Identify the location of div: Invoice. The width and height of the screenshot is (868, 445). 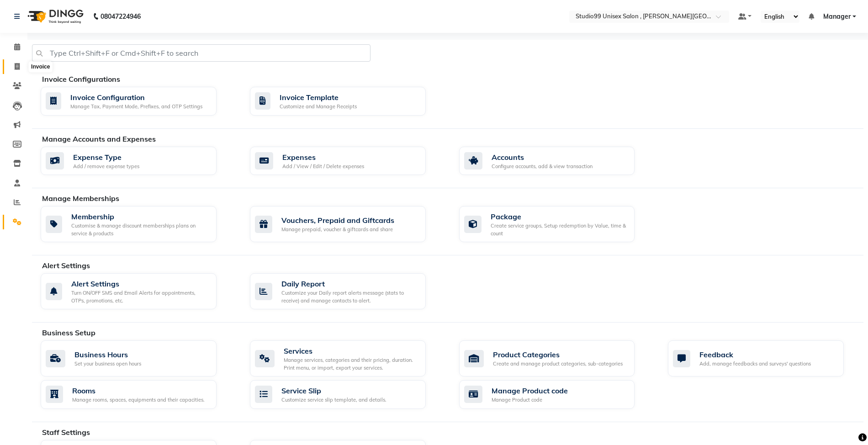
(40, 67).